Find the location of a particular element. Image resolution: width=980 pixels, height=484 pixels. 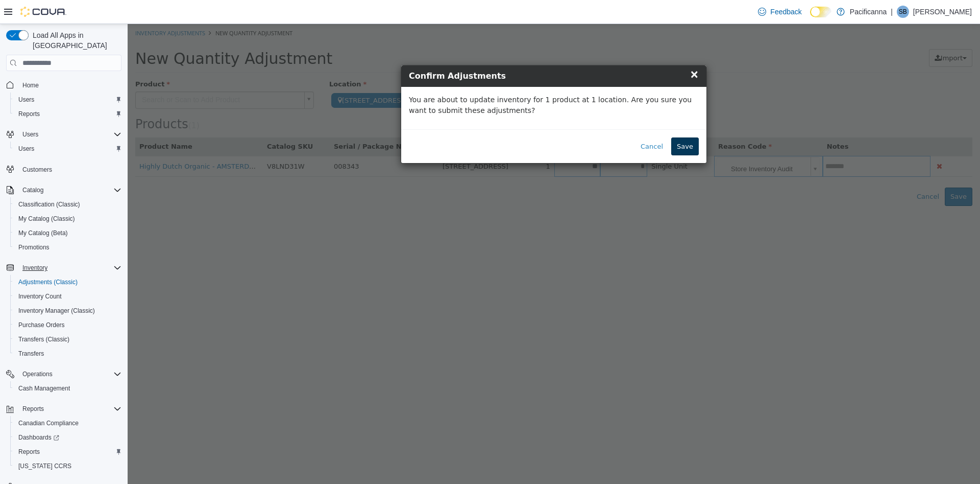

button: My Catalog (Classic) is located at coordinates (68, 219).